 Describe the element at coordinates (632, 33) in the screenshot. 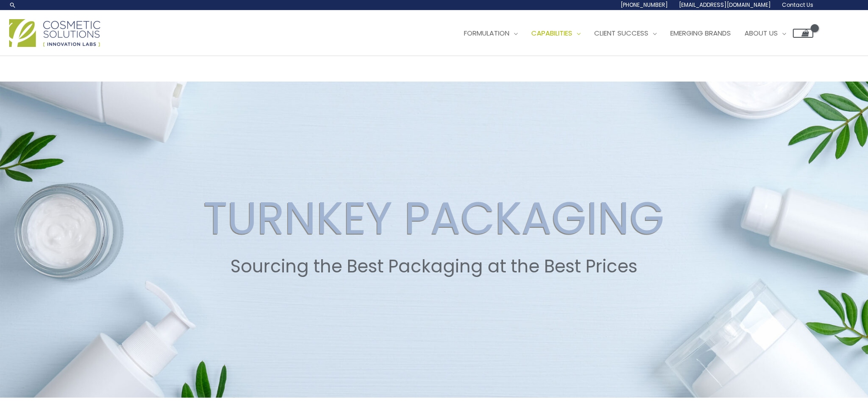

I see `nav: Site Navigation` at that location.